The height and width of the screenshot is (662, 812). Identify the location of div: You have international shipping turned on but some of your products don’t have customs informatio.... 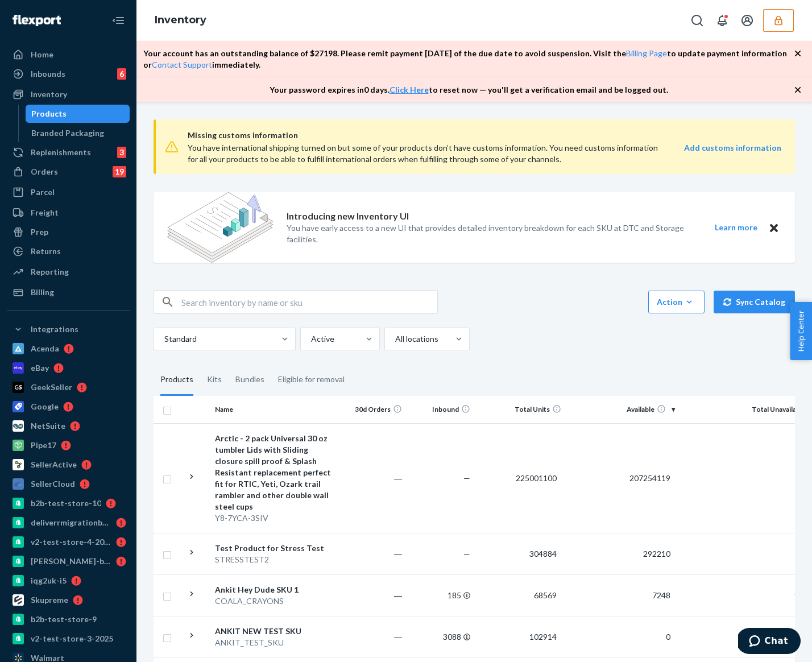
(425, 154).